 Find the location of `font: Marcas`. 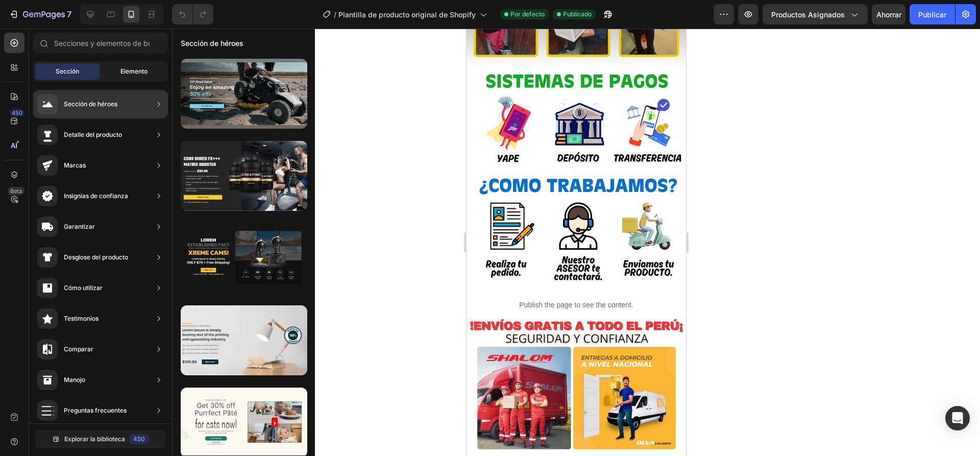

font: Marcas is located at coordinates (74, 165).